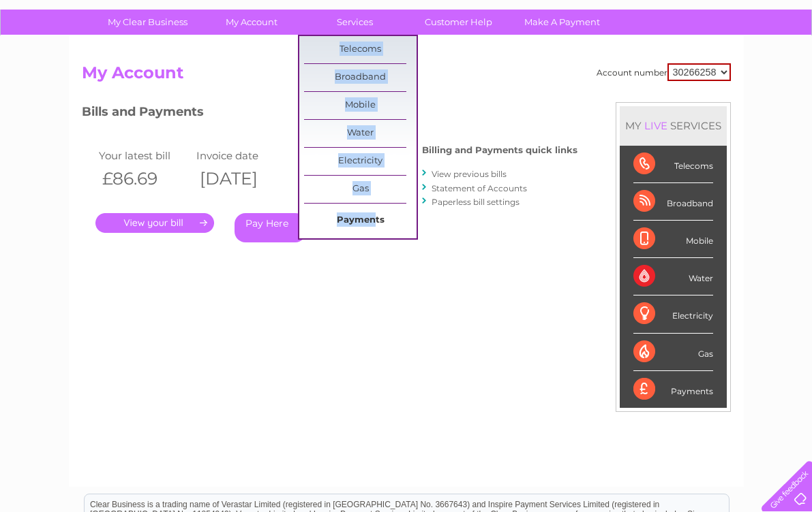 The width and height of the screenshot is (812, 512). I want to click on th: £86.69, so click(145, 178).